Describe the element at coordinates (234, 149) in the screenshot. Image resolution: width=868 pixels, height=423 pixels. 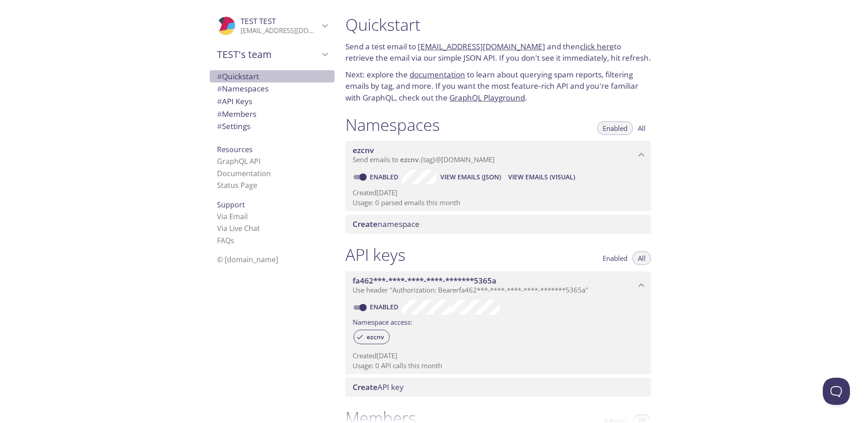
I see `span: Resources` at that location.